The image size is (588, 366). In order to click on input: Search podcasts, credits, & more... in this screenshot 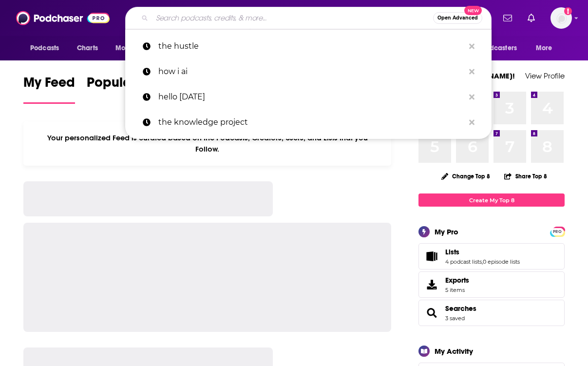, I will do `click(292, 18)`.